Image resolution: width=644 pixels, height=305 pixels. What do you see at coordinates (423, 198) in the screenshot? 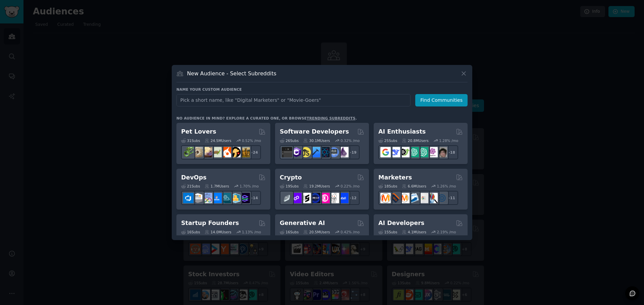
I see `img: googleads` at bounding box center [423, 198].